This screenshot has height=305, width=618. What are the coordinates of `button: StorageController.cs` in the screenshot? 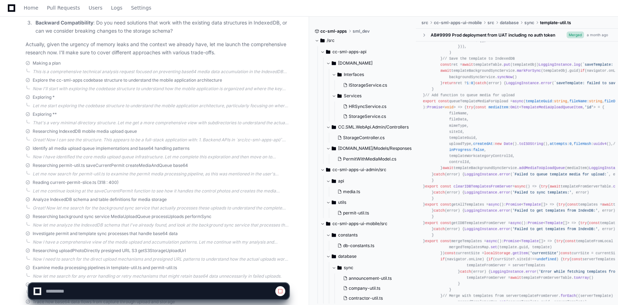 It's located at (373, 138).